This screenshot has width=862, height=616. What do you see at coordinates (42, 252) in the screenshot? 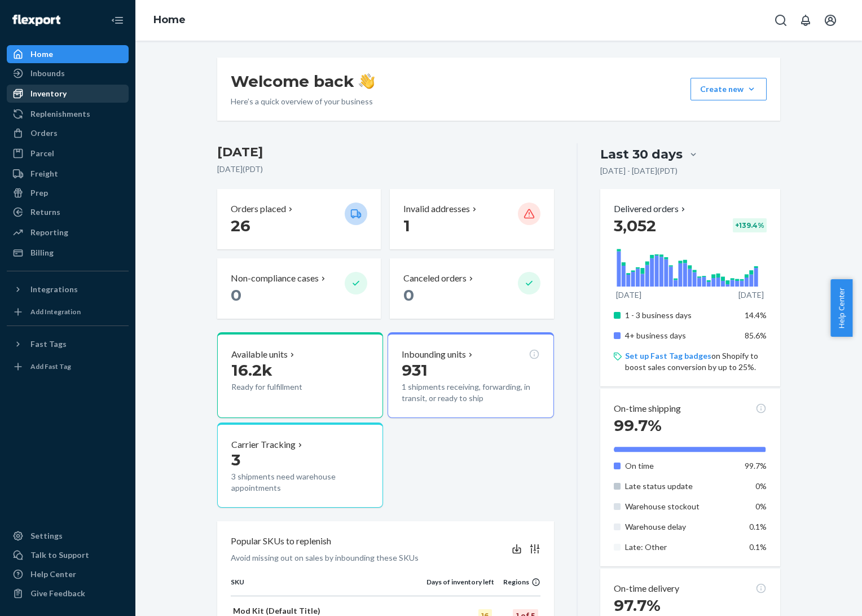
I see `div: Billing` at bounding box center [42, 252].